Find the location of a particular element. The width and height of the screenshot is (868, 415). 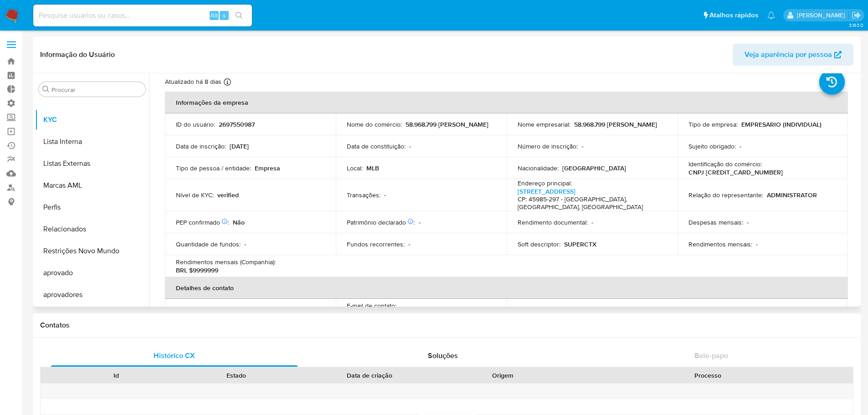

div: Id is located at coordinates (116, 376).